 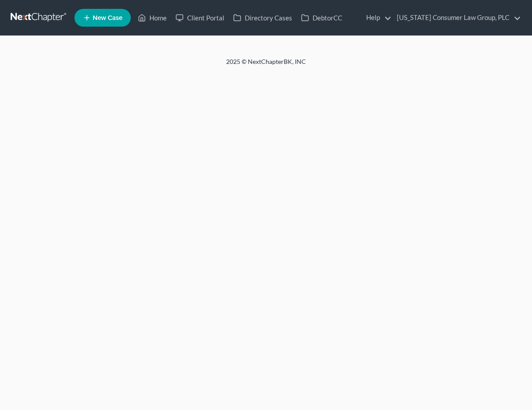 I want to click on a: DebtorCC, so click(x=321, y=18).